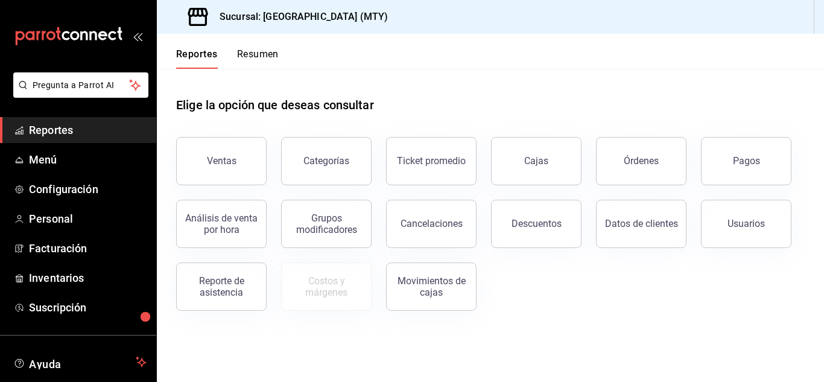 This screenshot has height=382, width=824. I want to click on div: Grupos modificadores, so click(326, 224).